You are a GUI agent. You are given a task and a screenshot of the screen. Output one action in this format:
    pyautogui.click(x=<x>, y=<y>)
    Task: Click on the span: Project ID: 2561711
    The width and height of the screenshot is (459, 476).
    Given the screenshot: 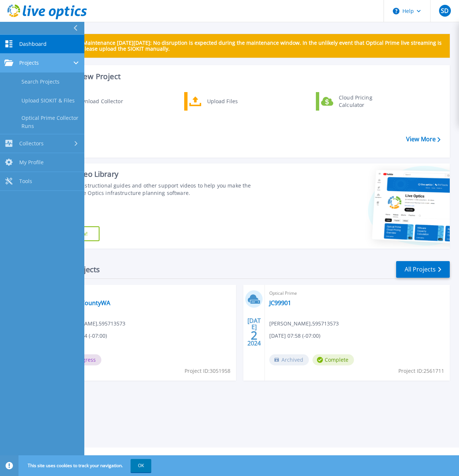 What is the action you would take?
    pyautogui.click(x=421, y=371)
    